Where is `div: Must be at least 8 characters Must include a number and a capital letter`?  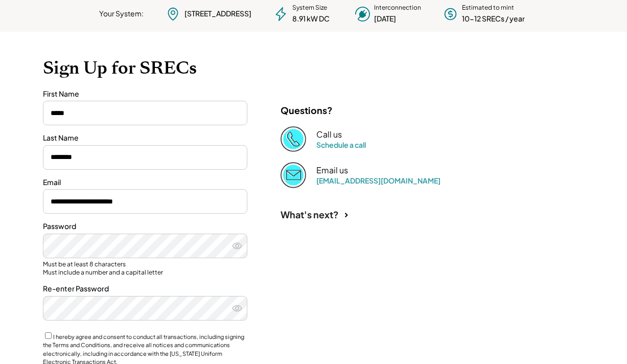
div: Must be at least 8 characters Must include a number and a capital letter is located at coordinates (145, 267).